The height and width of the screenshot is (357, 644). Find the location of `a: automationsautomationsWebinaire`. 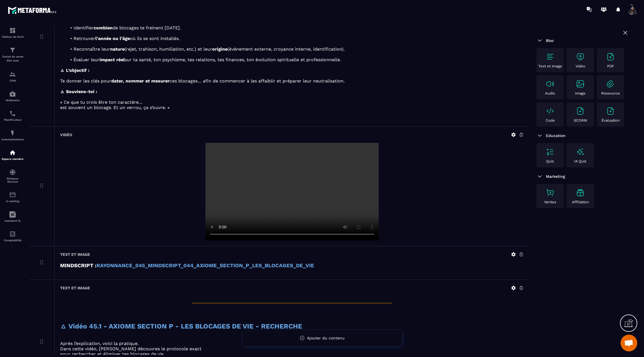

a: automationsautomationsWebinaire is located at coordinates (13, 96).